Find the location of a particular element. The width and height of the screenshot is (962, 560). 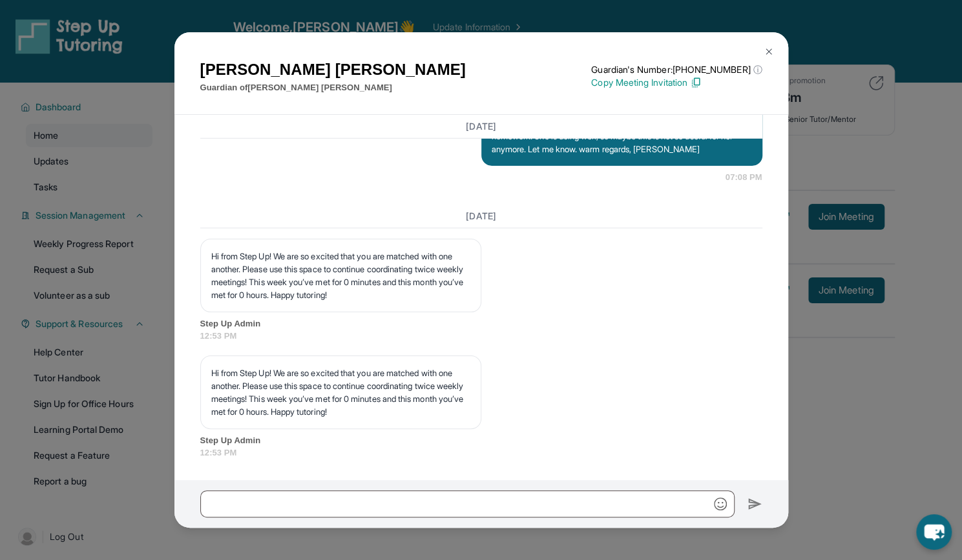

img: Close Icon is located at coordinates (769, 52).